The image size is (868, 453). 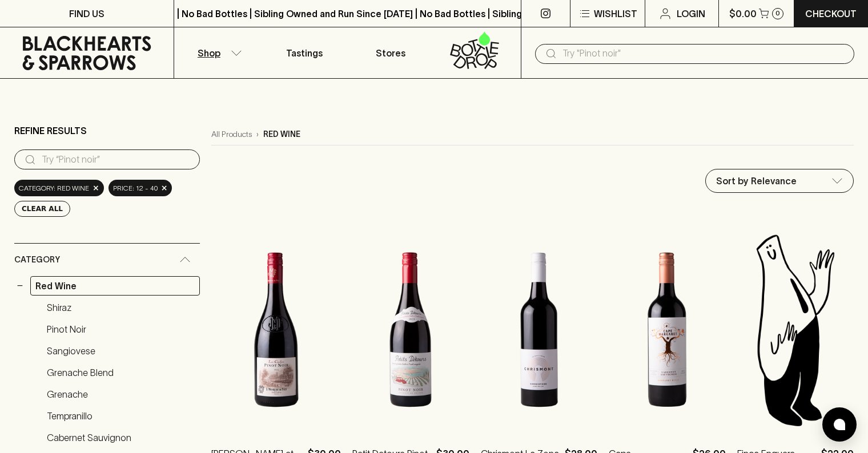 I want to click on p: 0, so click(x=778, y=14).